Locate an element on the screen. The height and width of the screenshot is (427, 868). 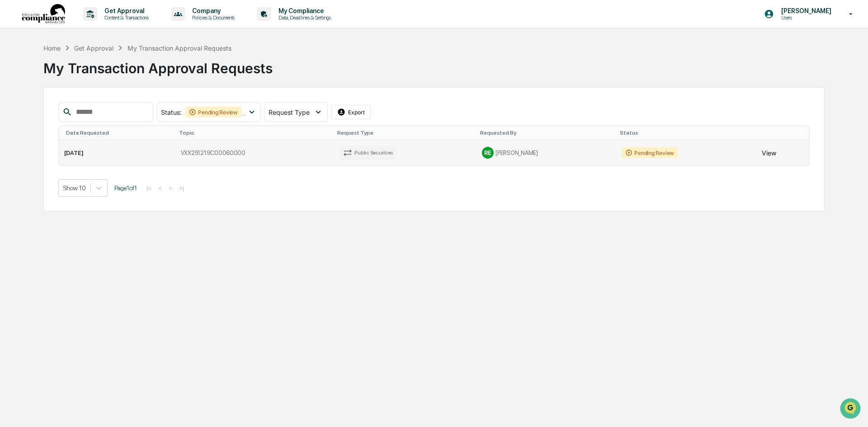
p: Get Approval is located at coordinates (126, 11).